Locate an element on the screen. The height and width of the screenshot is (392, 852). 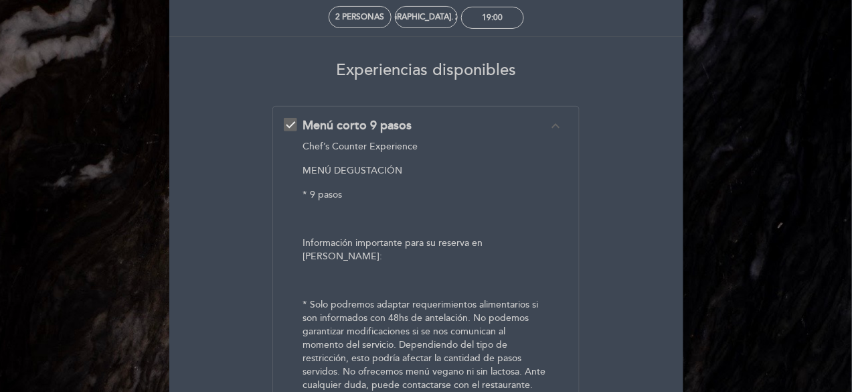
span: 2 personas is located at coordinates (359, 17).